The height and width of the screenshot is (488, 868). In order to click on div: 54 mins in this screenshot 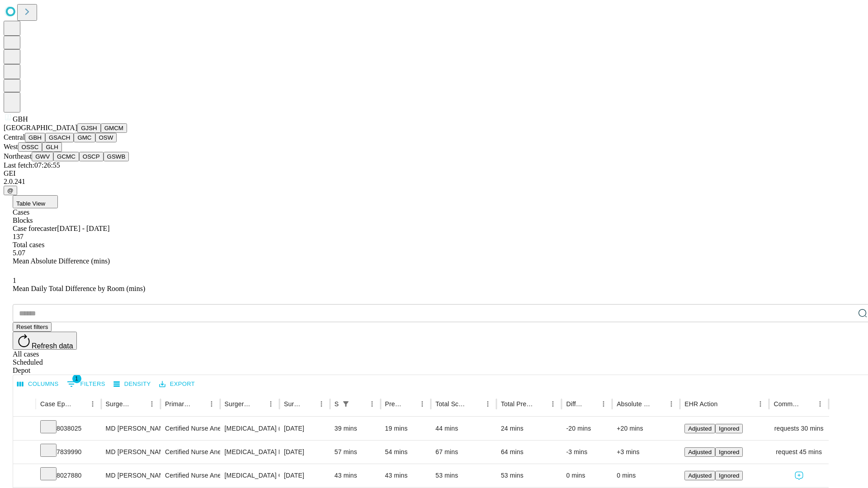, I will do `click(406, 453)`.